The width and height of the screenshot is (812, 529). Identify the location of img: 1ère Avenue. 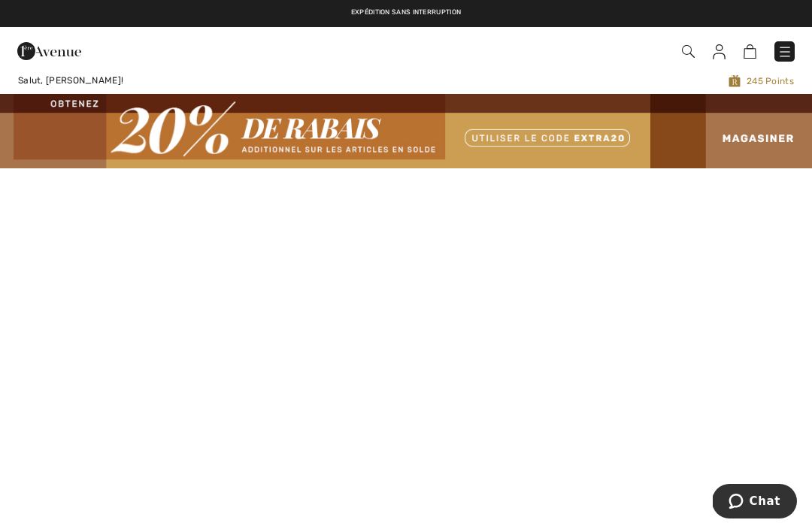
(49, 51).